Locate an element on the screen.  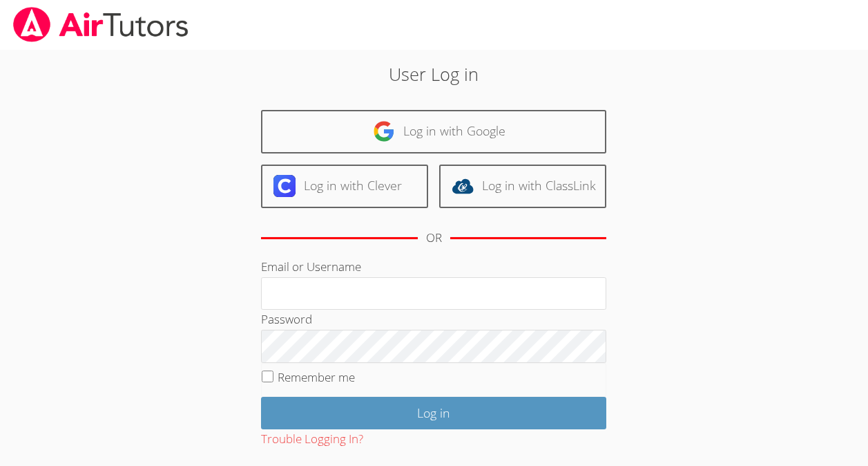
a: Log in with Google is located at coordinates (434, 131).